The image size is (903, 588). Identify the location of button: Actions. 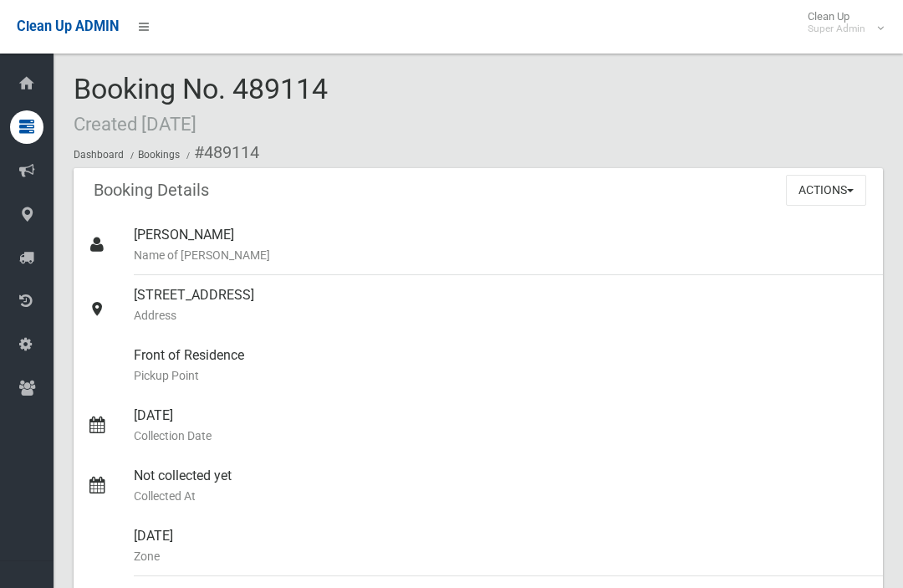
(826, 190).